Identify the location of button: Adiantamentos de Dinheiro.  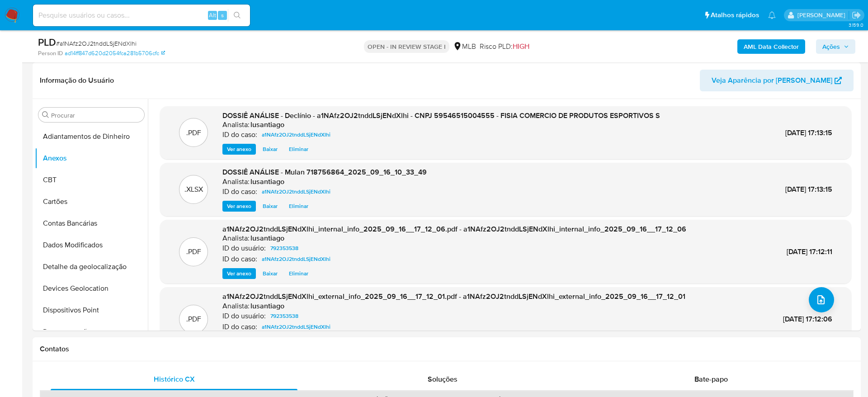
(91, 136).